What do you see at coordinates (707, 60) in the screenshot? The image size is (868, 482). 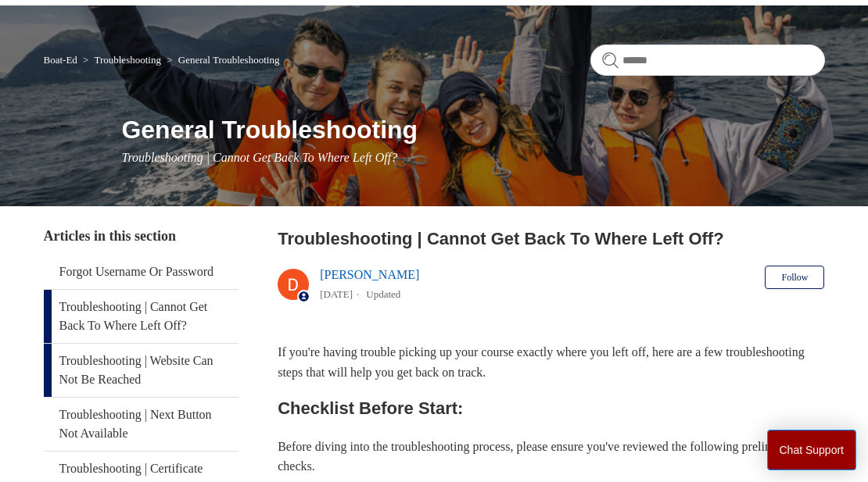 I see `input: Search` at bounding box center [707, 60].